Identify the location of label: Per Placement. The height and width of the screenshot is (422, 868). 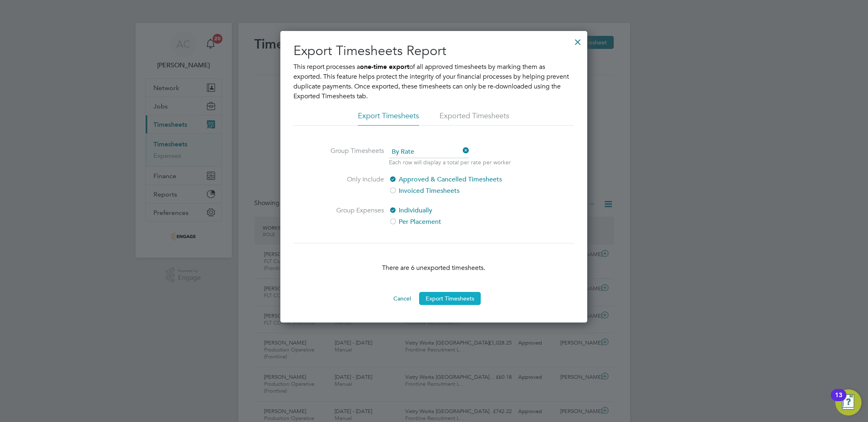
(457, 222).